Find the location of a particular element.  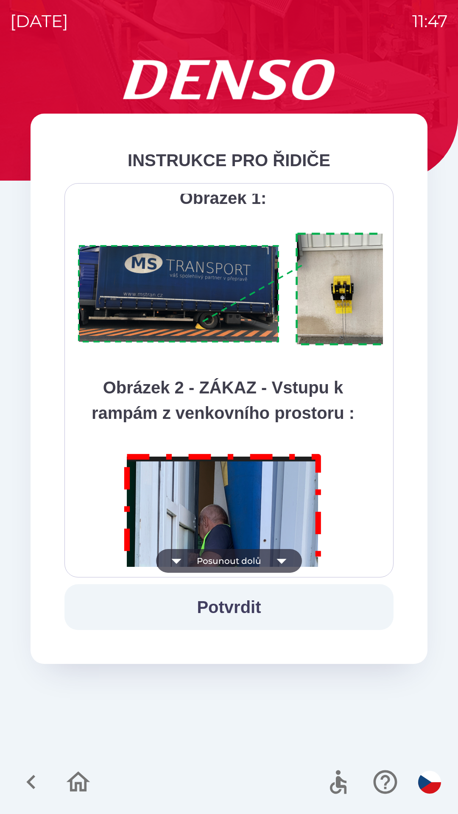

img: M8MNayrTL6gAAAABJRU5ErkJggg== is located at coordinates (223, 598).